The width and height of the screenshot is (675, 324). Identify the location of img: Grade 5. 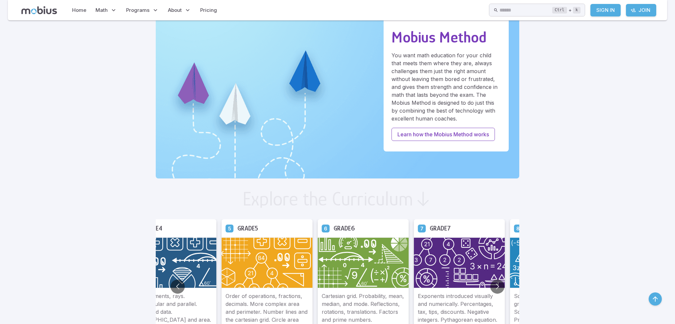
(267, 263).